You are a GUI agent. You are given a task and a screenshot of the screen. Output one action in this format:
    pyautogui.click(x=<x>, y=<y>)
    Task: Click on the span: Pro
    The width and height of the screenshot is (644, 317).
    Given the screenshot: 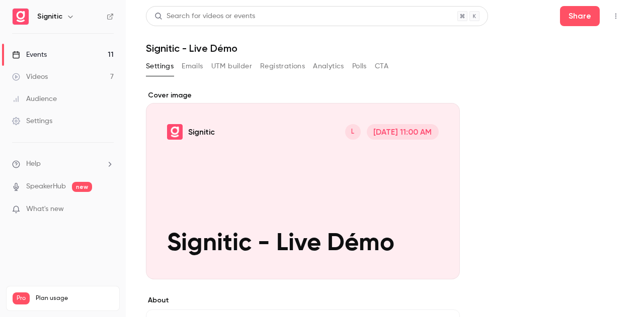 What is the action you would take?
    pyautogui.click(x=21, y=298)
    